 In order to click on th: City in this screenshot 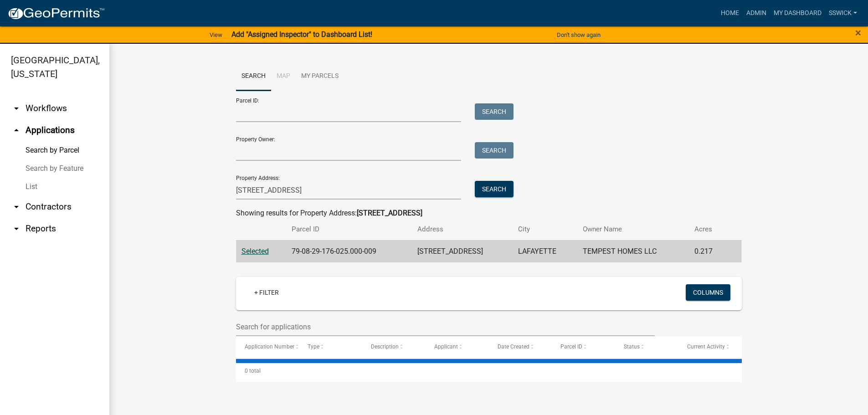, I will do `click(545, 229)`.